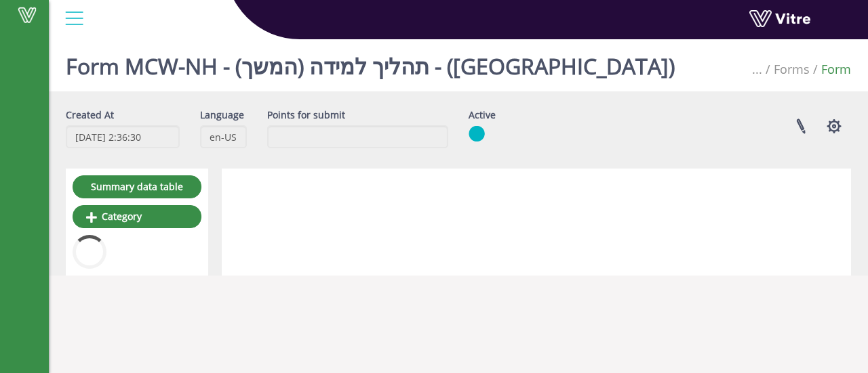  I want to click on a: Forms, so click(791, 69).